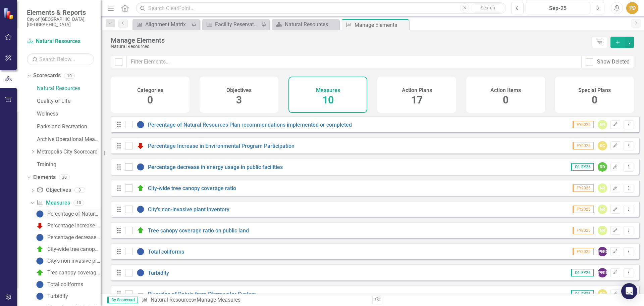  I want to click on h4: Special Plans, so click(595, 91).